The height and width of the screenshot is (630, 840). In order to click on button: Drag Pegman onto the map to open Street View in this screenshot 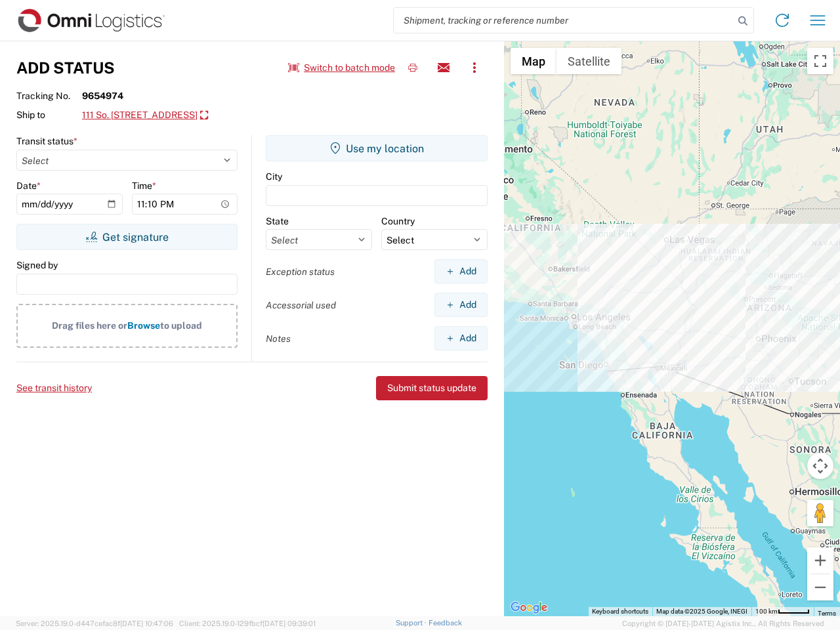, I will do `click(820, 514)`.